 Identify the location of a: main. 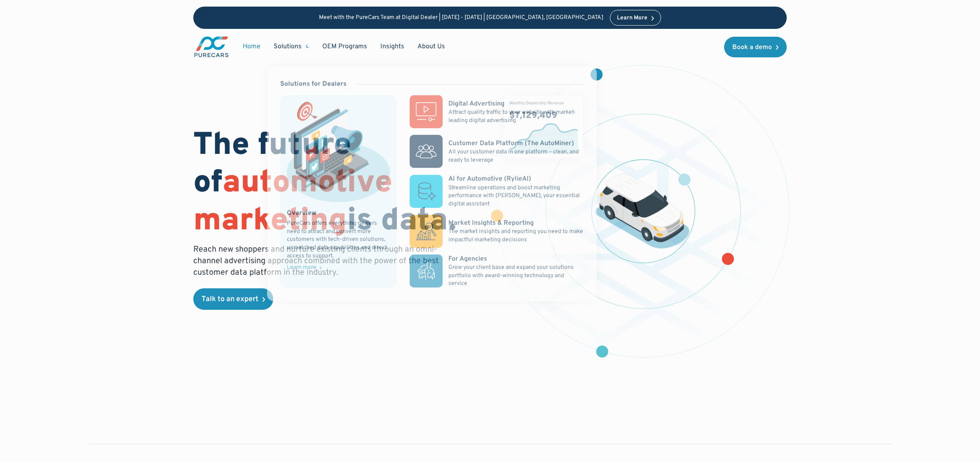
(212, 47).